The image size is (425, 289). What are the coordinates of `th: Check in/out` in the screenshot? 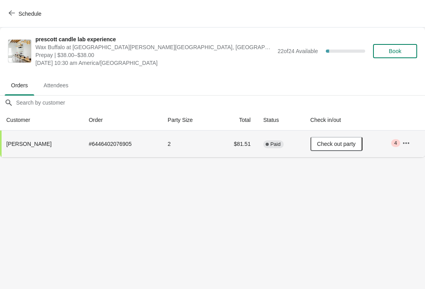 It's located at (349, 120).